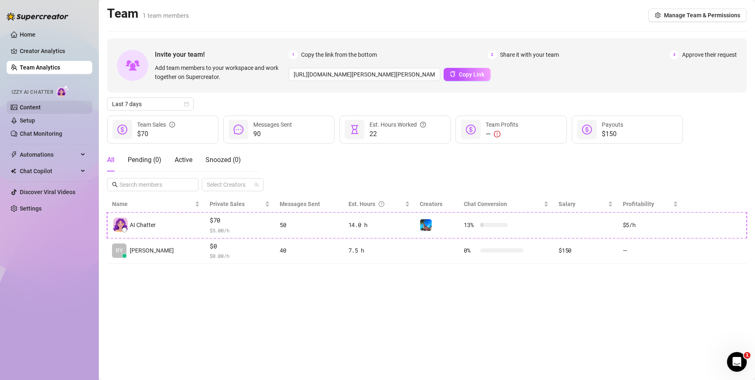  What do you see at coordinates (452, 74) in the screenshot?
I see `span: copy` at bounding box center [452, 74].